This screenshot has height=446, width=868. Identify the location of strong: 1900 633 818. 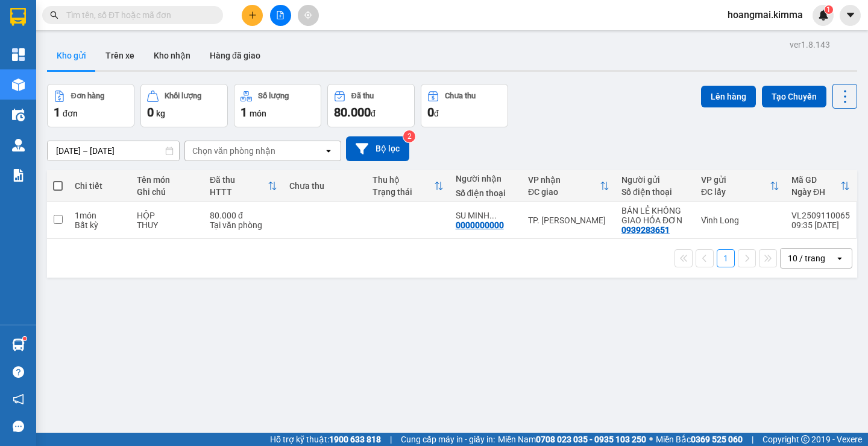
(355, 439).